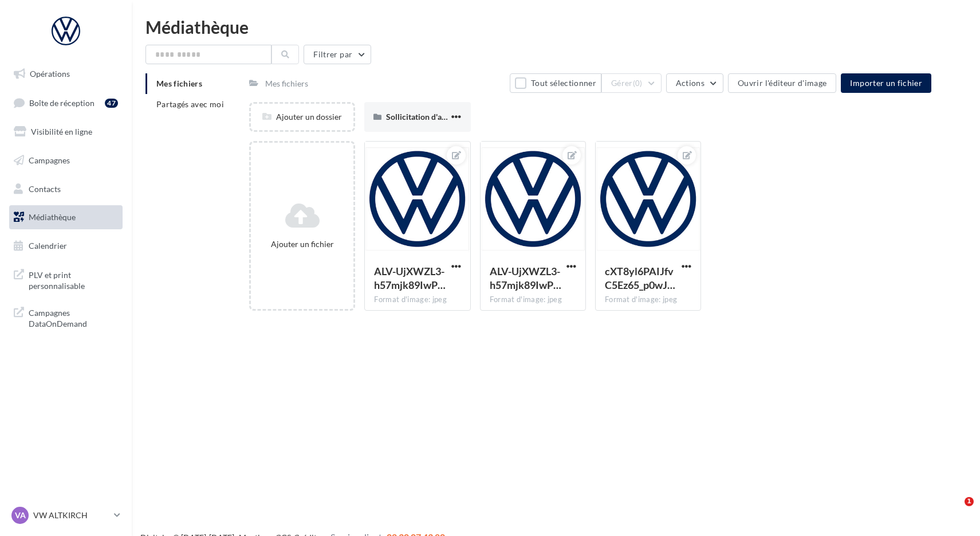 The height and width of the screenshot is (536, 980). Describe the element at coordinates (631, 83) in the screenshot. I see `button: Gérer(0)` at that location.